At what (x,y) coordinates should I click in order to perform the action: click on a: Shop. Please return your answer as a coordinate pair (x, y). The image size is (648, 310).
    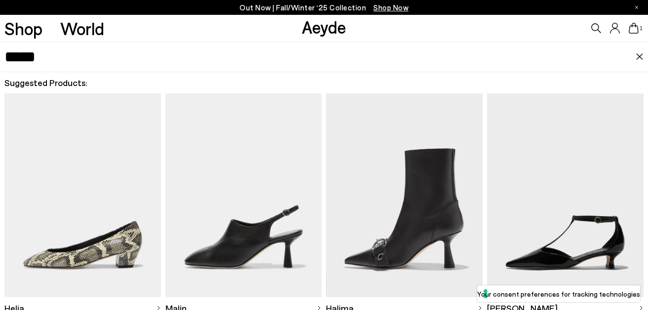
    Looking at the image, I should click on (23, 28).